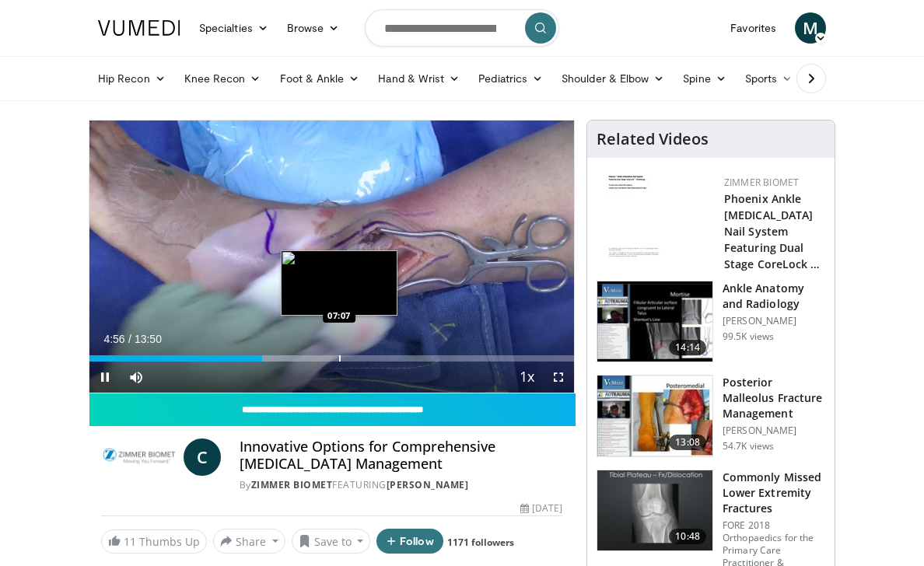  What do you see at coordinates (612, 79) in the screenshot?
I see `a: Shoulder & Elbow` at bounding box center [612, 79].